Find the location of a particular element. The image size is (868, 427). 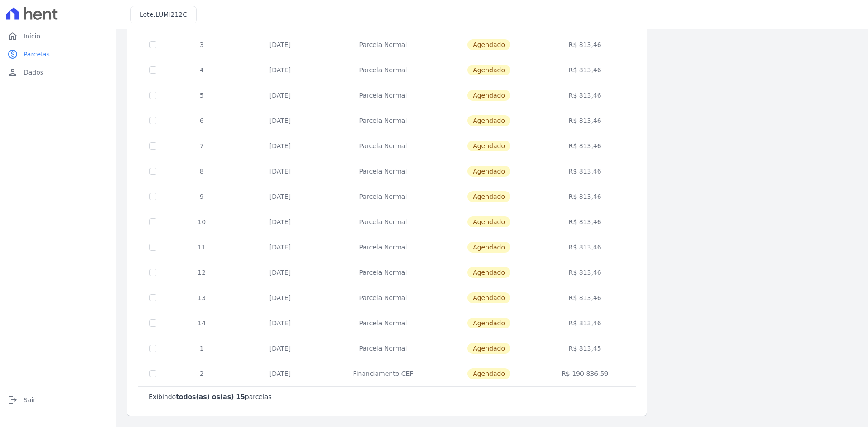

td: 6 is located at coordinates (201, 121).